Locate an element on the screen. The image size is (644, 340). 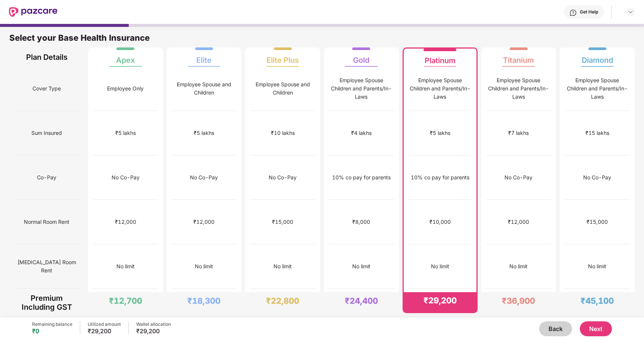
div: ₹24,400 is located at coordinates (361, 301).